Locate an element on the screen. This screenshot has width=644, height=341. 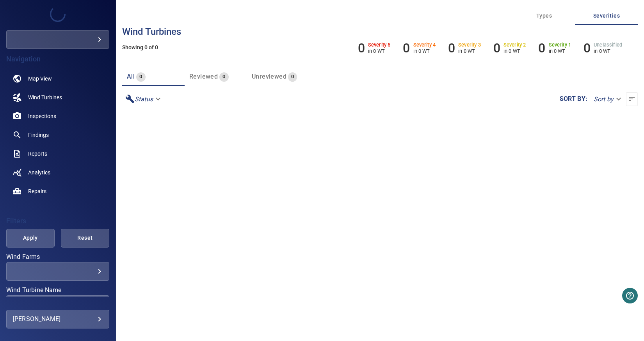
h6: Severity 3 is located at coordinates (470, 45).